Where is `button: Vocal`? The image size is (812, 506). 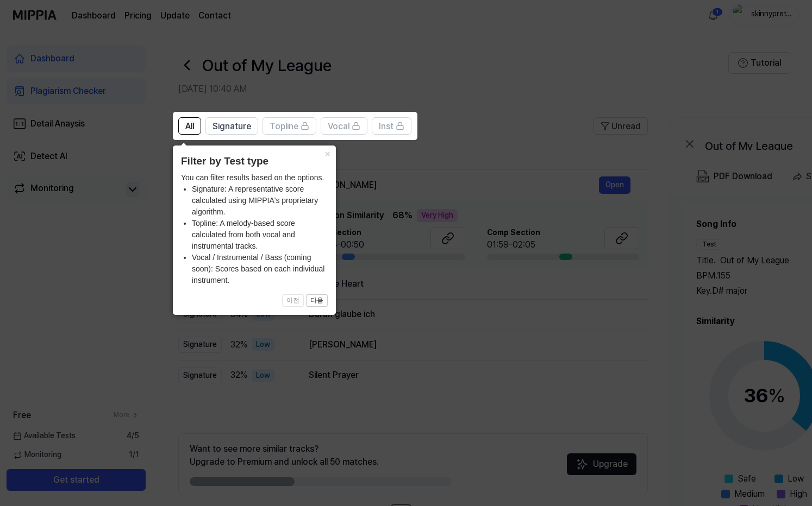 button: Vocal is located at coordinates (344, 126).